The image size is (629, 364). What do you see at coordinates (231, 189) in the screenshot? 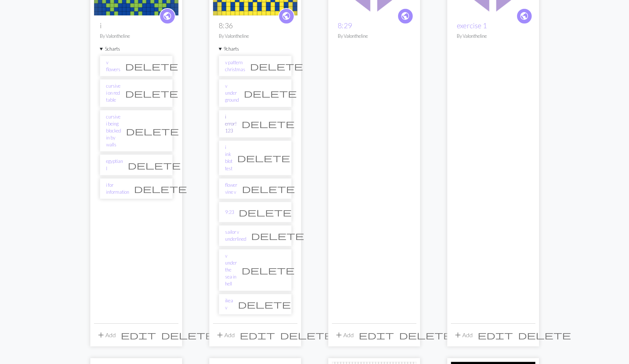
I see `a: flower vine v` at bounding box center [231, 189].